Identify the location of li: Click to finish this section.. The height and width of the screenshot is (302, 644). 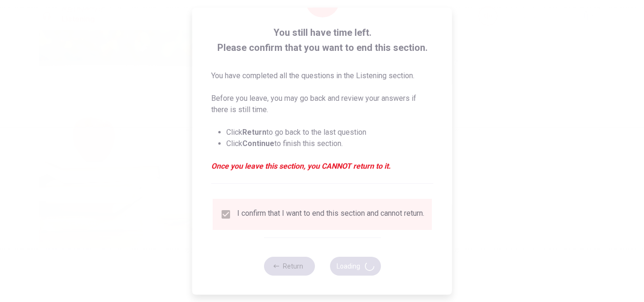
(329, 144).